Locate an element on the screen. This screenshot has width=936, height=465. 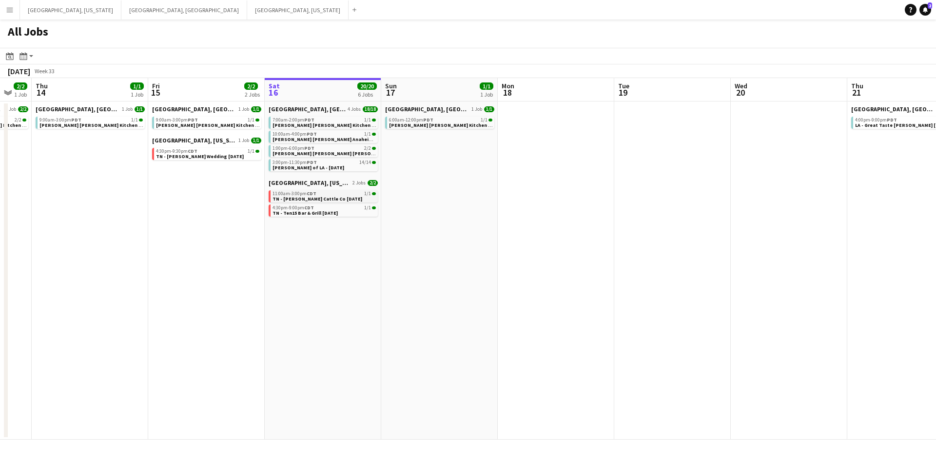
span: 14/14 is located at coordinates (365, 162).